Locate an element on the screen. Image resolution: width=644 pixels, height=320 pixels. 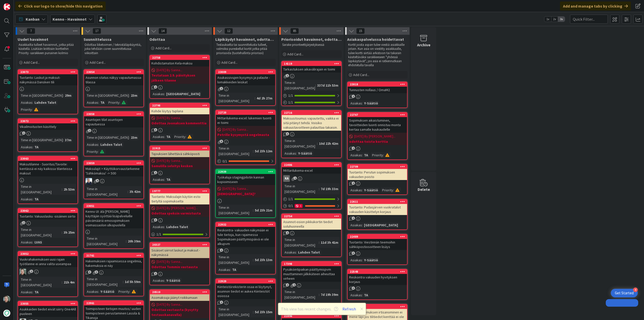
b: Odottaa Joonaksen kommenttia is located at coordinates (180, 123).